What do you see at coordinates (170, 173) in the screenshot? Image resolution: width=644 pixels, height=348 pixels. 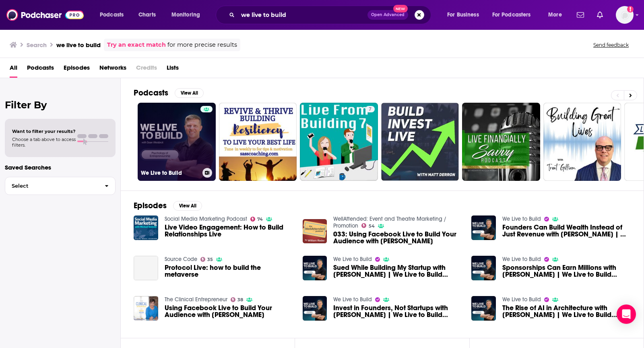 I see `h3: We Live to Build` at bounding box center [170, 173].